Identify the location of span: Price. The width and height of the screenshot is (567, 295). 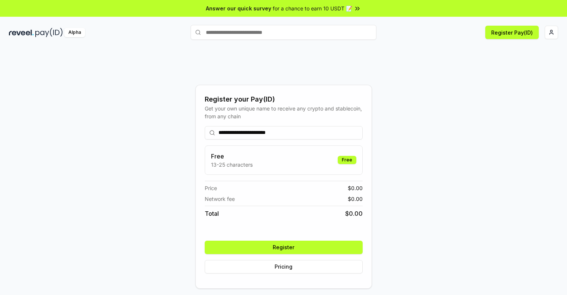
(211, 188).